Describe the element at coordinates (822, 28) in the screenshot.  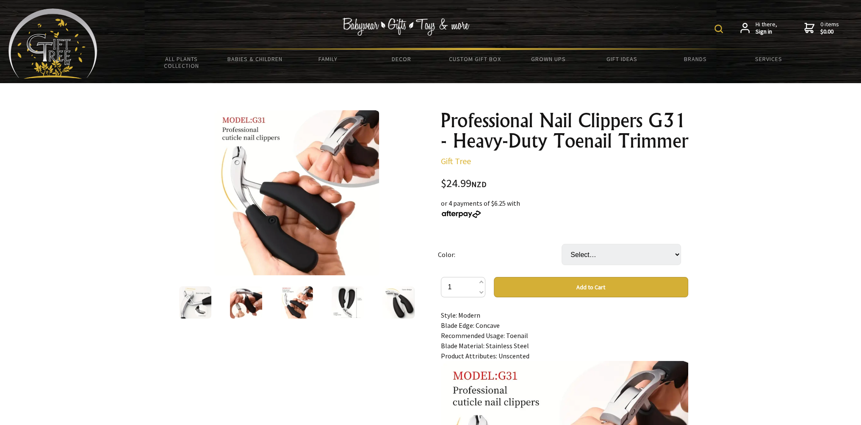
I see `a: 0 items$0.00` at that location.